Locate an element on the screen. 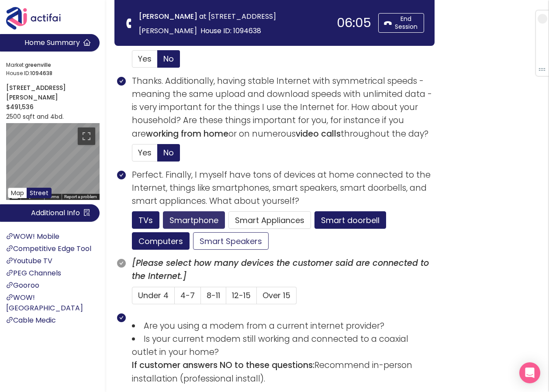 This screenshot has height=392, width=549. span: Under 4 is located at coordinates (153, 295).